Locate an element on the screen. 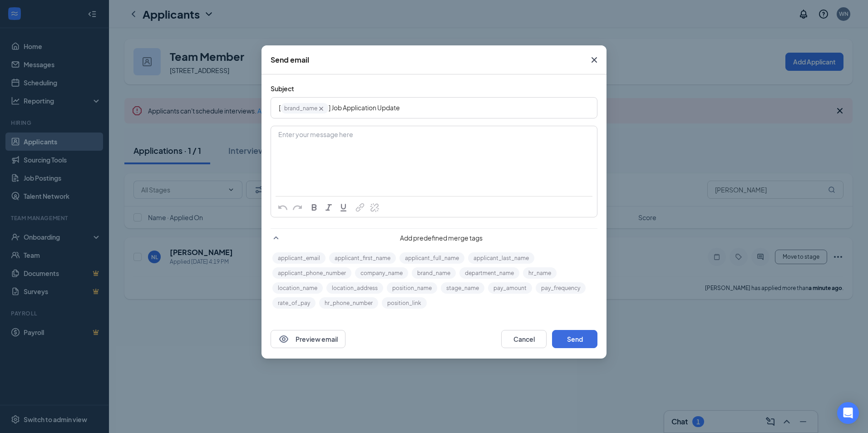 This screenshot has width=868, height=433. div: Open Intercom Messenger is located at coordinates (848, 413).